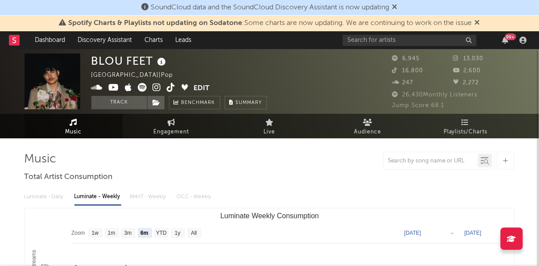 The image size is (539, 266). What do you see at coordinates (130, 61) in the screenshot?
I see `div: BLOU FEET` at bounding box center [130, 61].